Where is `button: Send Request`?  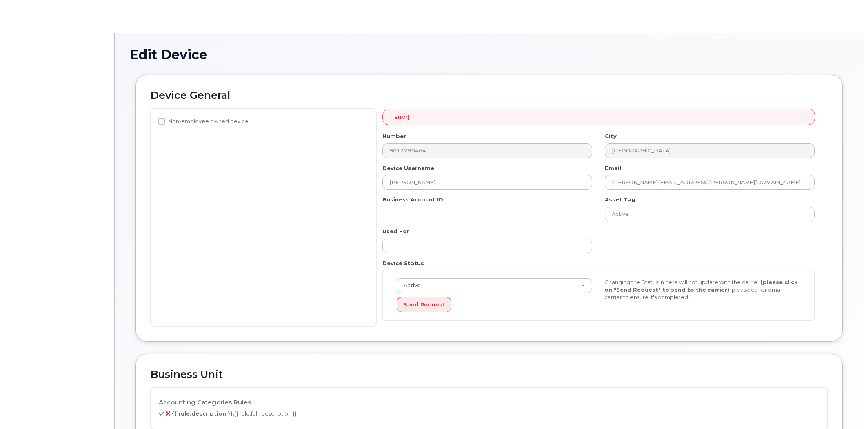
button: Send Request is located at coordinates (424, 305).